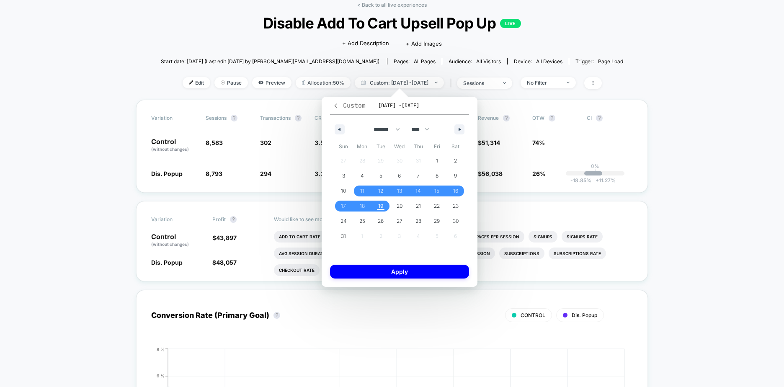 This screenshot has width=784, height=387. Describe the element at coordinates (380, 176) in the screenshot. I see `button: 5` at that location.